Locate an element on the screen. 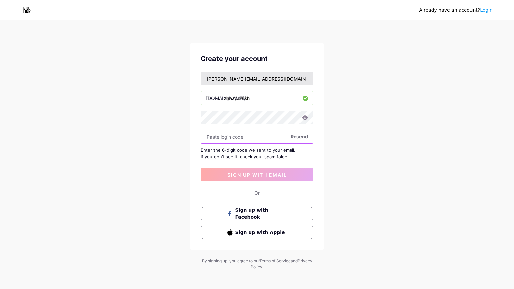 The height and width of the screenshot is (289, 514). button: Sign up with Apple is located at coordinates (257, 233).